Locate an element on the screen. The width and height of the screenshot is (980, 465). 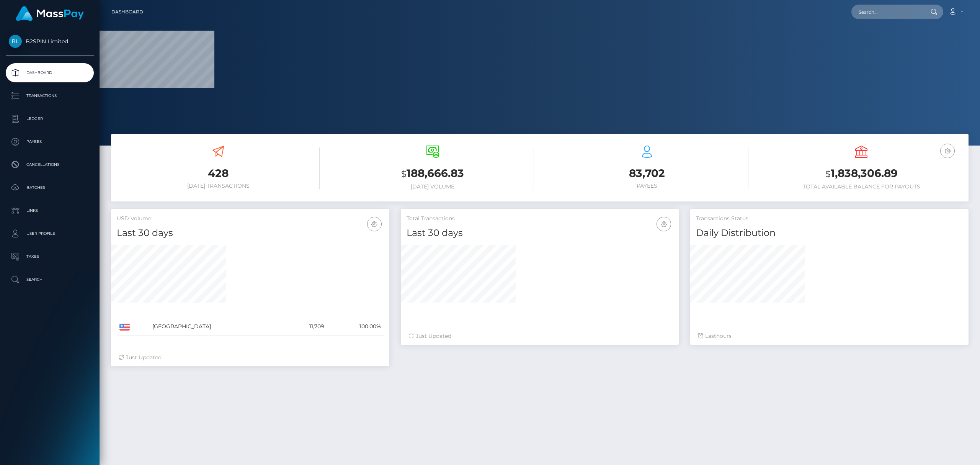
a: Batches is located at coordinates (50, 188).